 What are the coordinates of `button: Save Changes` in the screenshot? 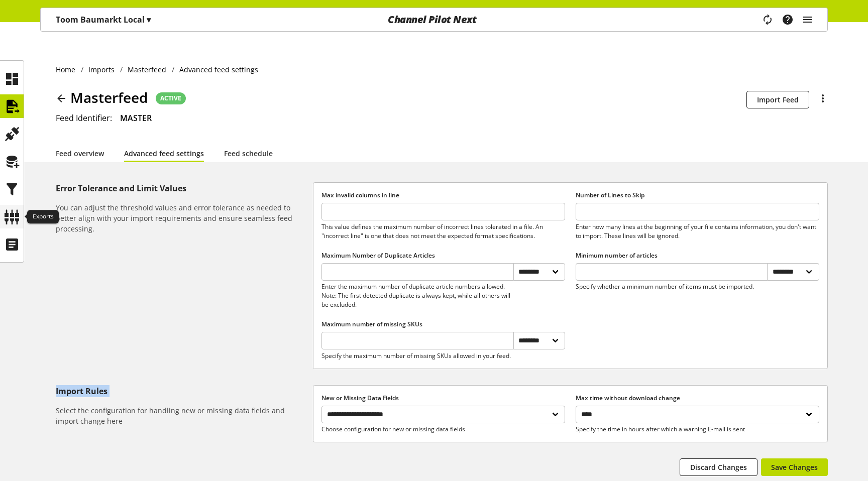 It's located at (794, 467).